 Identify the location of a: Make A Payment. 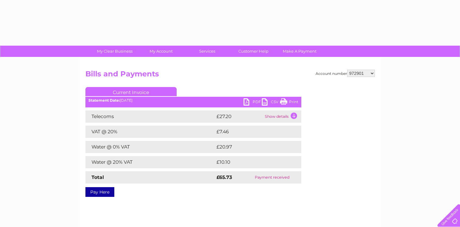
(300, 51).